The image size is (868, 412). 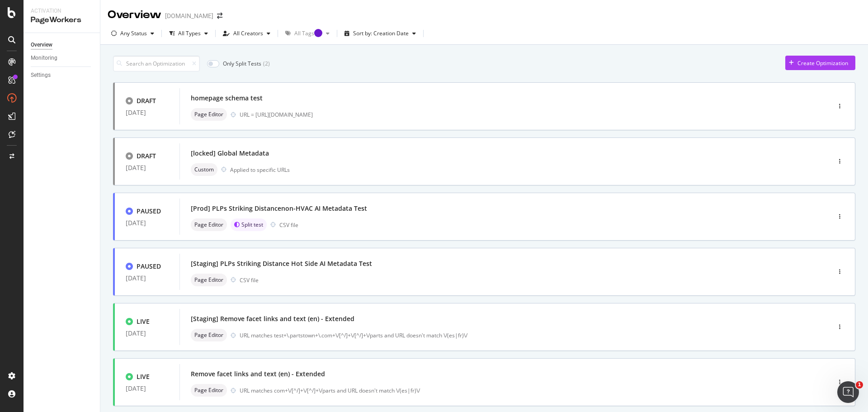 What do you see at coordinates (252, 225) in the screenshot?
I see `span: Split test` at bounding box center [252, 225].